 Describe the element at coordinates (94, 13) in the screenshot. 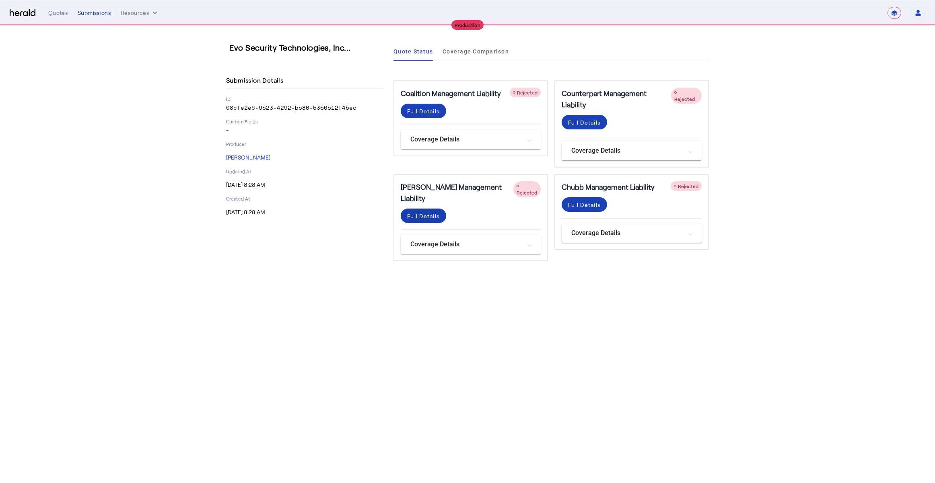

I see `div: Submissions` at that location.